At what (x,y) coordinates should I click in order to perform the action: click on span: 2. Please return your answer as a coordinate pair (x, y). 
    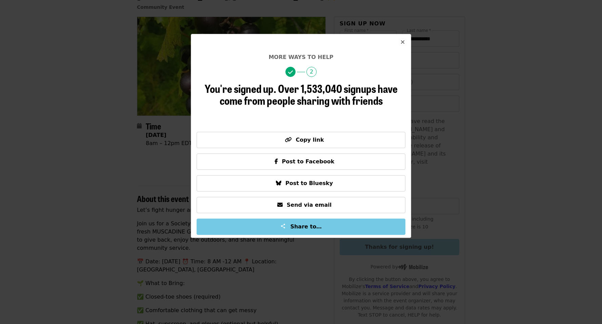
    Looking at the image, I should click on (312, 72).